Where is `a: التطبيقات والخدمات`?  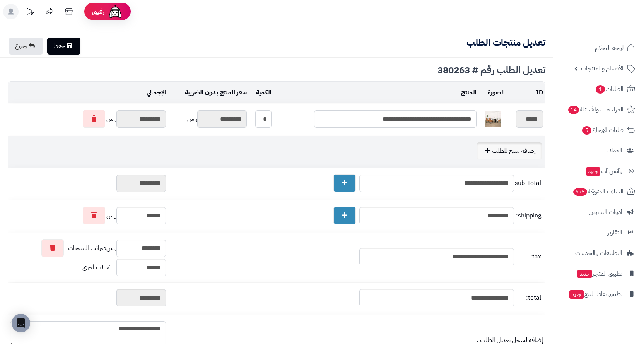 a: التطبيقات والخدمات is located at coordinates (599, 253).